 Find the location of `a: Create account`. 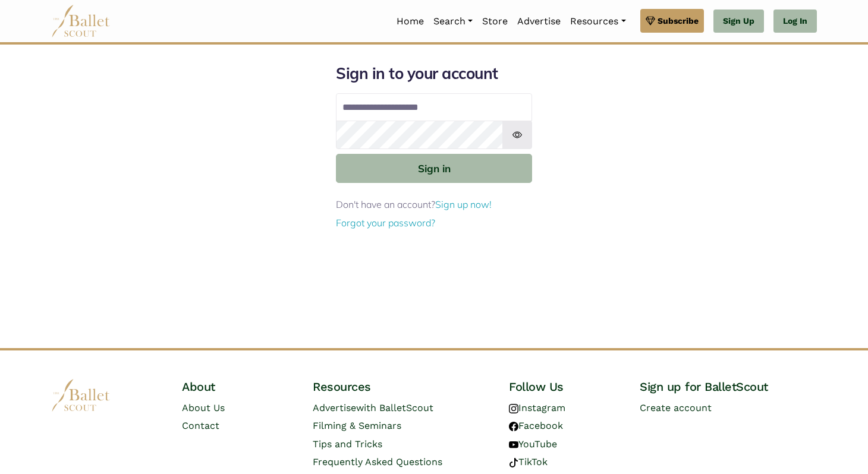

a: Create account is located at coordinates (675, 407).